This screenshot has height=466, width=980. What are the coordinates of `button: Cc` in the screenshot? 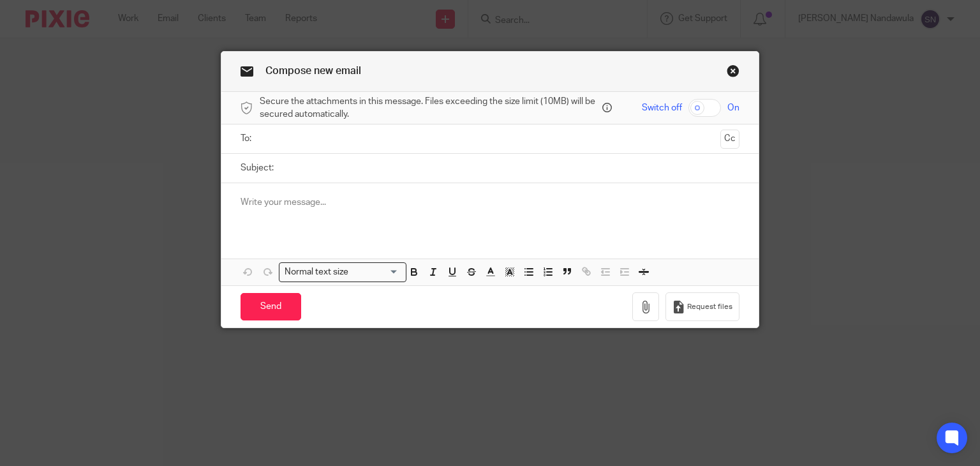 It's located at (731, 139).